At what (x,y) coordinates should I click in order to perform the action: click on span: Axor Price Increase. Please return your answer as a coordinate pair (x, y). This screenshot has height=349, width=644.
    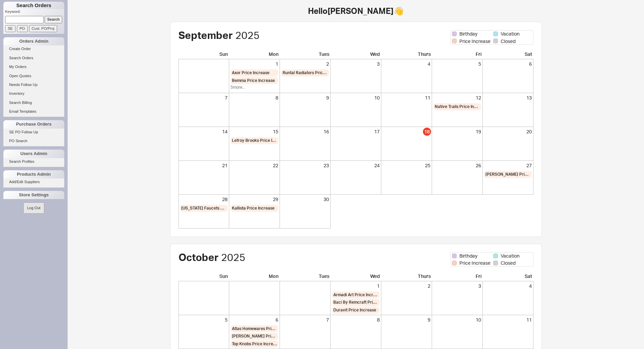
    Looking at the image, I should click on (251, 73).